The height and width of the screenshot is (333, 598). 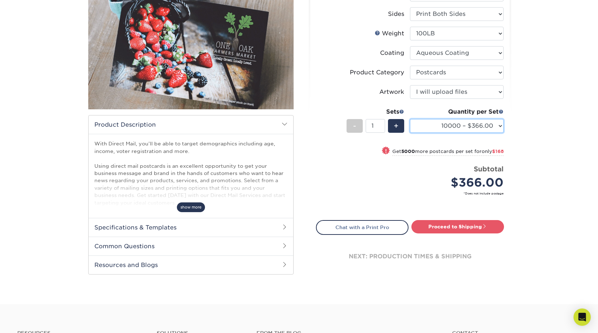 I want to click on strong: Subtotal, so click(x=489, y=169).